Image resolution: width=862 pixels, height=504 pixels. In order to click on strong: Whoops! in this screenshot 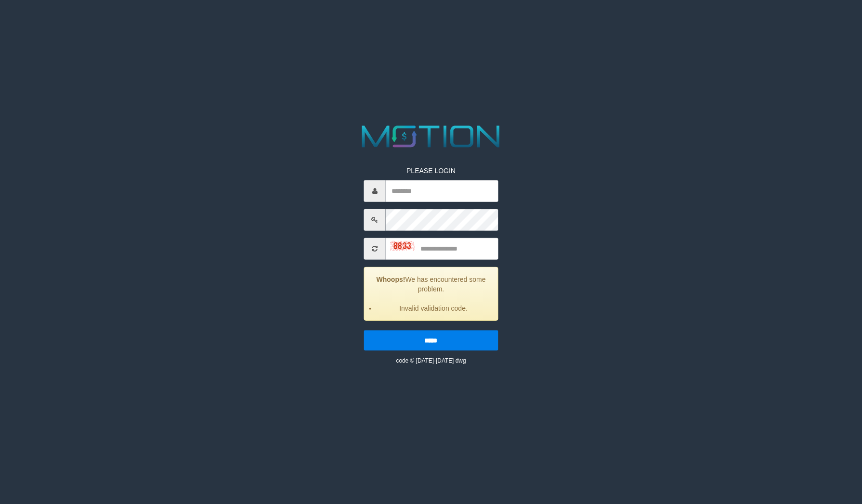, I will do `click(391, 279)`.